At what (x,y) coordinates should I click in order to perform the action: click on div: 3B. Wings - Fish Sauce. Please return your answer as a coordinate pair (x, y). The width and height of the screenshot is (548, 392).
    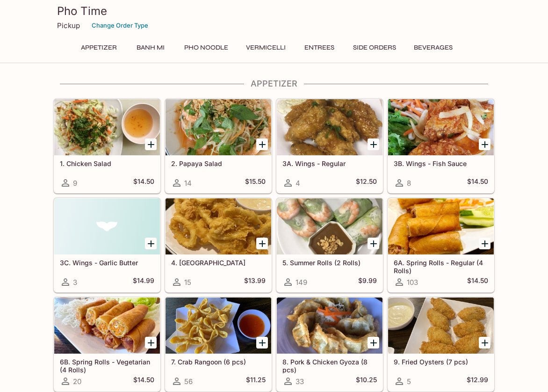
    Looking at the image, I should click on (441, 127).